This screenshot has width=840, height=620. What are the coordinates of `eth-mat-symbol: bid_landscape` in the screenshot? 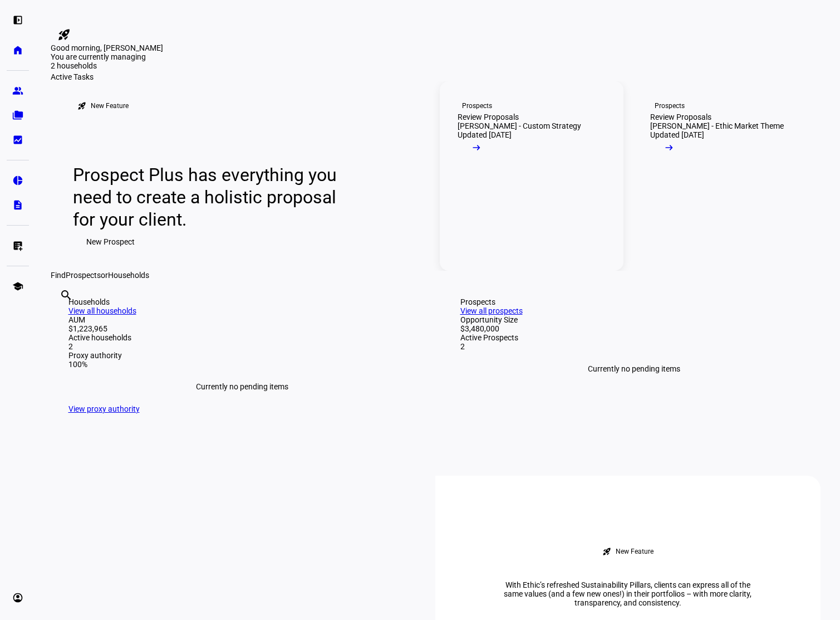 It's located at (18, 140).